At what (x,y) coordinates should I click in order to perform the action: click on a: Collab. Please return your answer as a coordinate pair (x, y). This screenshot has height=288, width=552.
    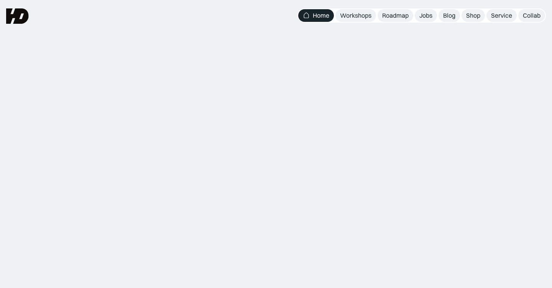
    Looking at the image, I should click on (531, 15).